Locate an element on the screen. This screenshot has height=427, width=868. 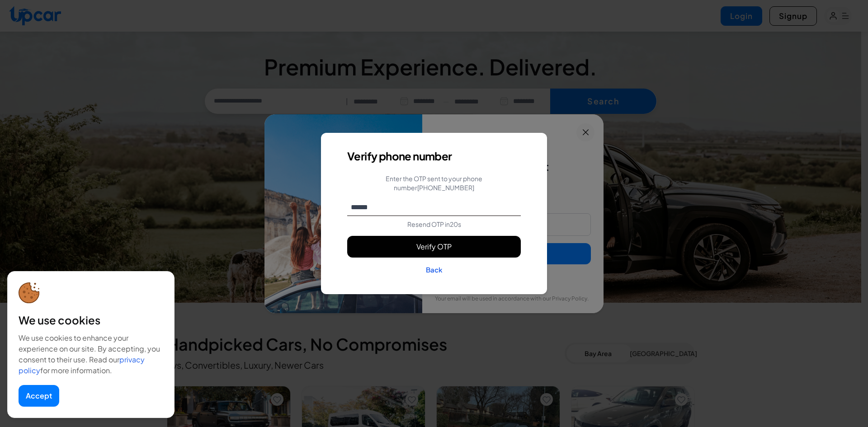
button: Accept is located at coordinates (39, 396).